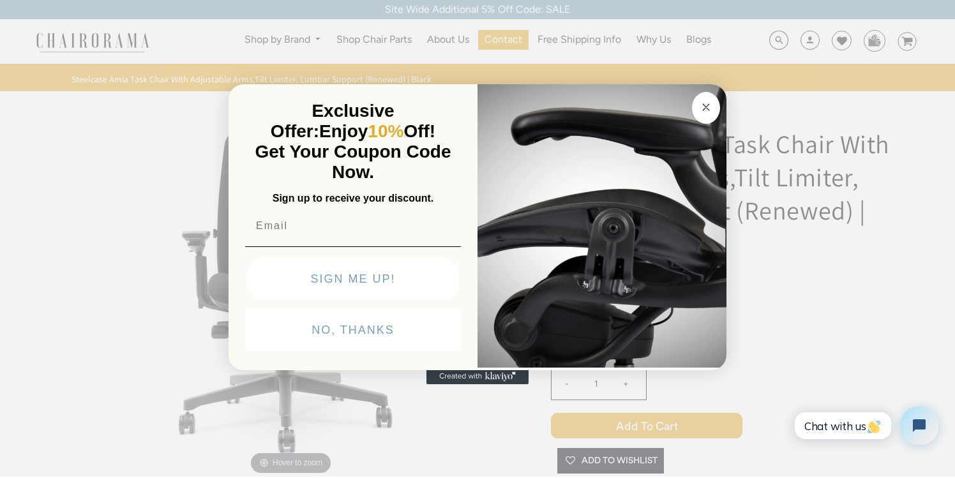 The height and width of the screenshot is (478, 955). Describe the element at coordinates (353, 198) in the screenshot. I see `span: Sign up to receive your discount.` at that location.